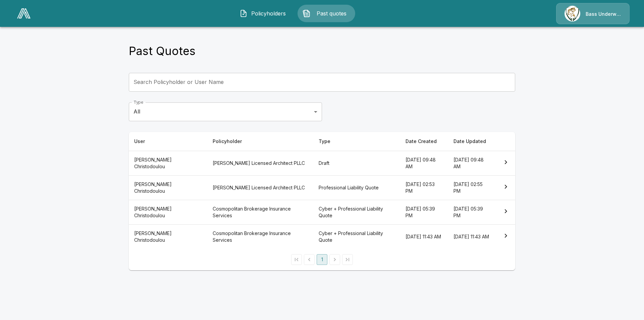  Describe the element at coordinates (424, 141) in the screenshot. I see `th: Date Created` at that location.